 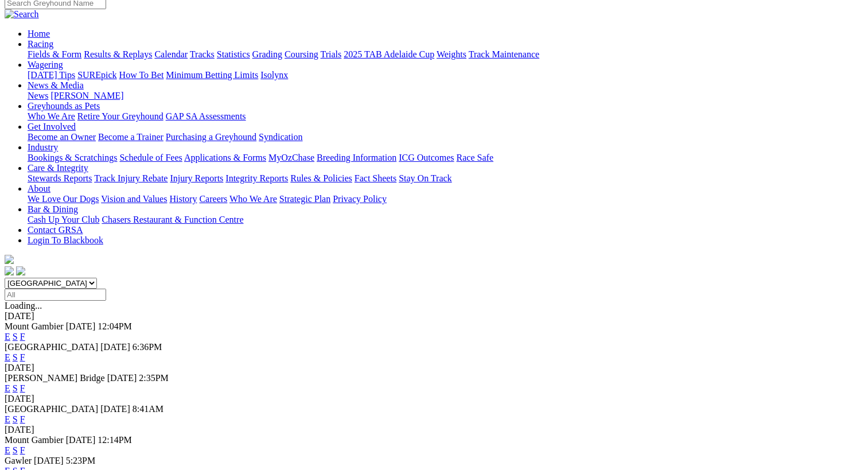 What do you see at coordinates (451, 54) in the screenshot?
I see `a: Weights` at bounding box center [451, 54].